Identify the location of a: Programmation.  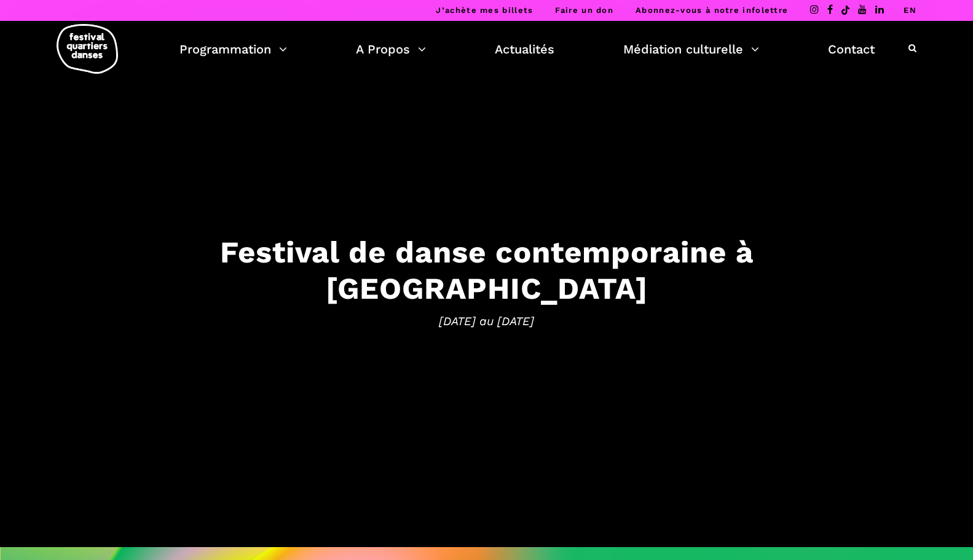
(233, 49).